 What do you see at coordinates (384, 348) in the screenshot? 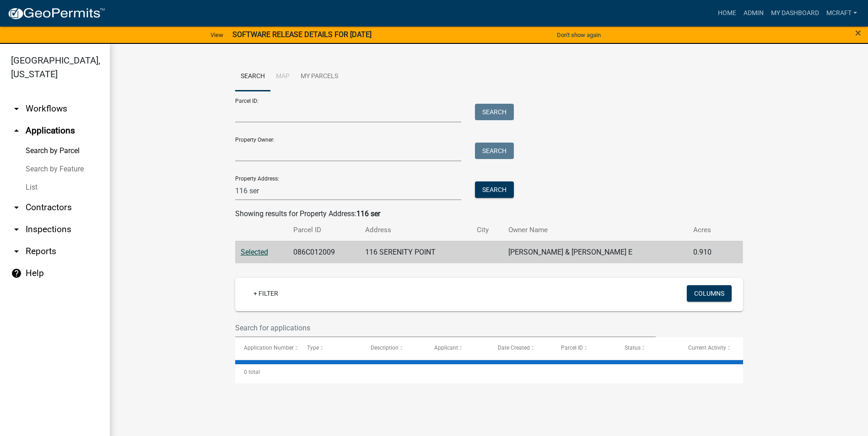
I see `span: Description` at bounding box center [384, 348].